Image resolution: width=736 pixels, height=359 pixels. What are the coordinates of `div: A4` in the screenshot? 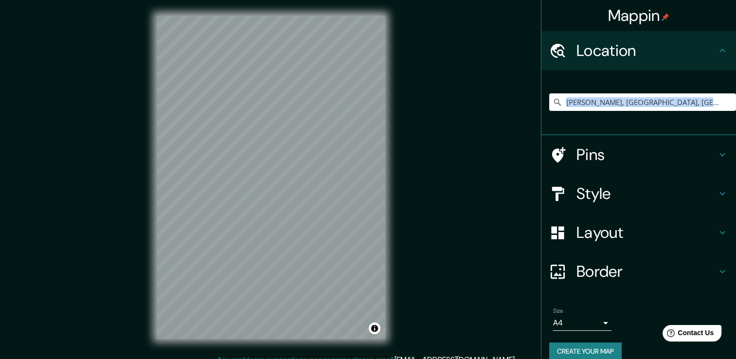 It's located at (583, 323).